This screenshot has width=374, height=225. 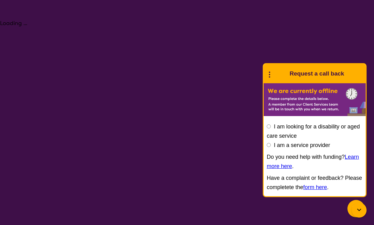 I want to click on img: Karista offline chat form to request call back, so click(x=315, y=100).